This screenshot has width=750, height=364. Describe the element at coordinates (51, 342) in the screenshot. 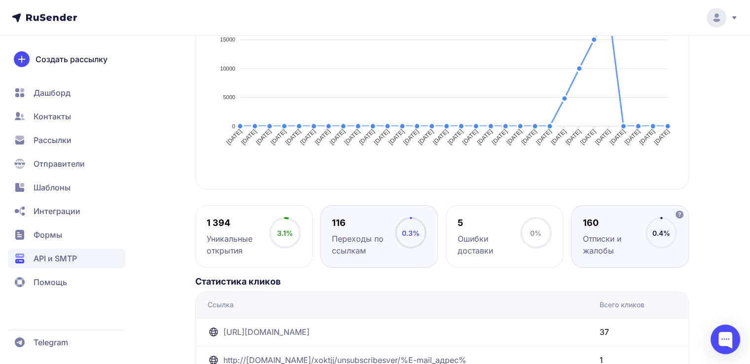

I see `span: Telegram` at that location.